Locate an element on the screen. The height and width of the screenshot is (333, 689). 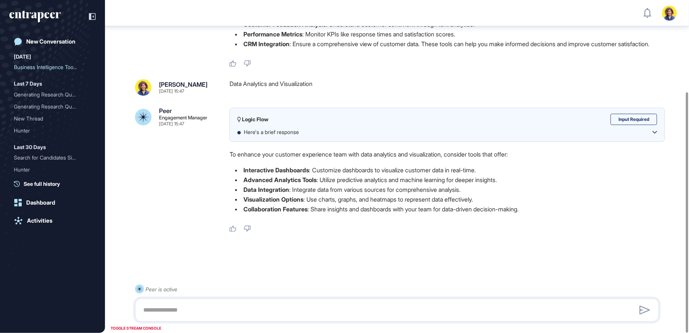
span: See full history is located at coordinates (42, 183).